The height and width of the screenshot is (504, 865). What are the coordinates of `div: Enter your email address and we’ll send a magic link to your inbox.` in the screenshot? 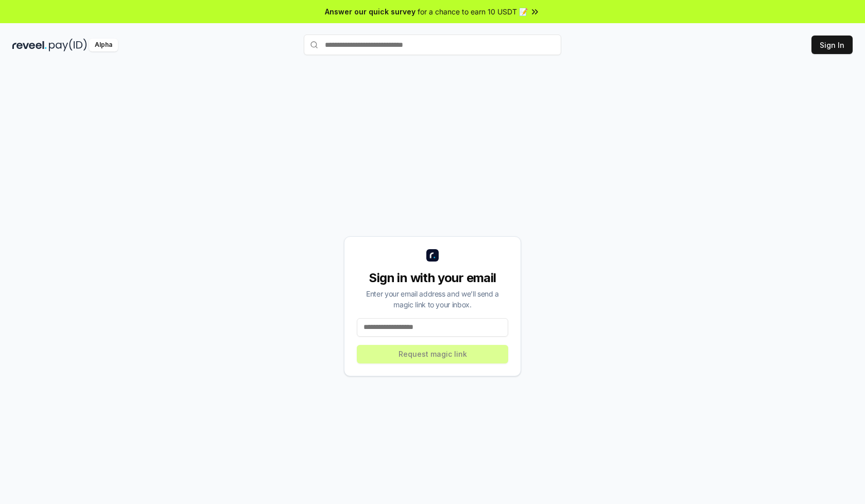 It's located at (432, 299).